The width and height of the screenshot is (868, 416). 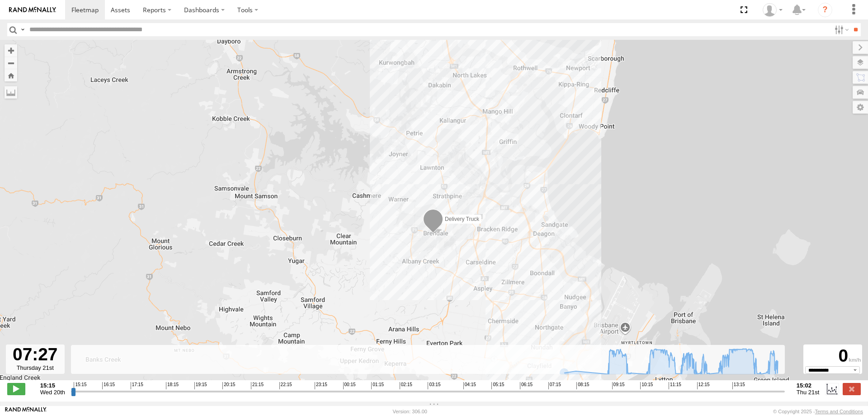 I want to click on span: 11:15, so click(x=675, y=385).